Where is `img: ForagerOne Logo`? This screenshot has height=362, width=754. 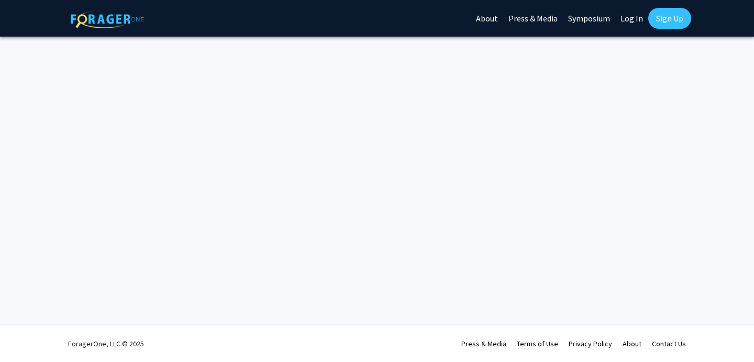
img: ForagerOne Logo is located at coordinates (107, 19).